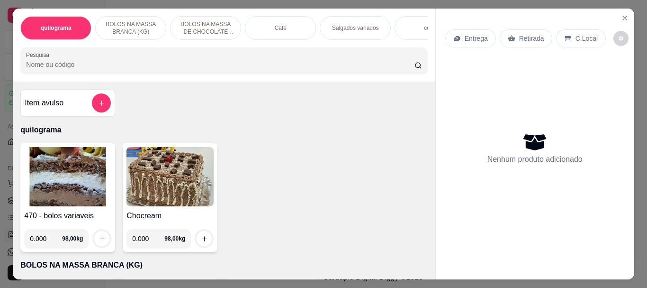  What do you see at coordinates (535, 159) in the screenshot?
I see `p: Nenhum produto adicionado` at bounding box center [535, 159].